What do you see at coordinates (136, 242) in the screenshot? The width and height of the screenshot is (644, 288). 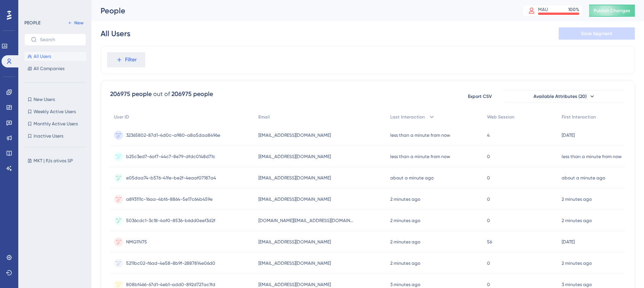 I see `span: NMG11V75` at bounding box center [136, 242].